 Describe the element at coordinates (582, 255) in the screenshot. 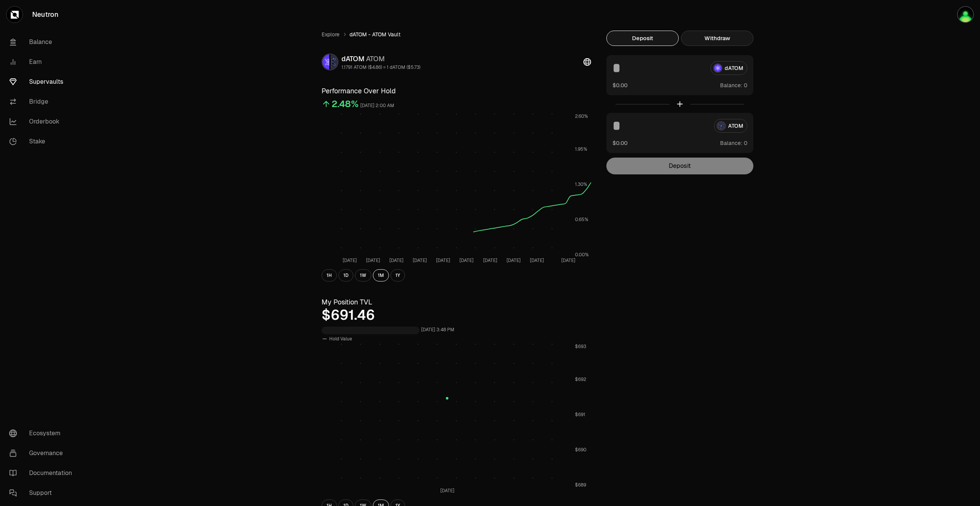

I see `tspan: 0.00%` at that location.